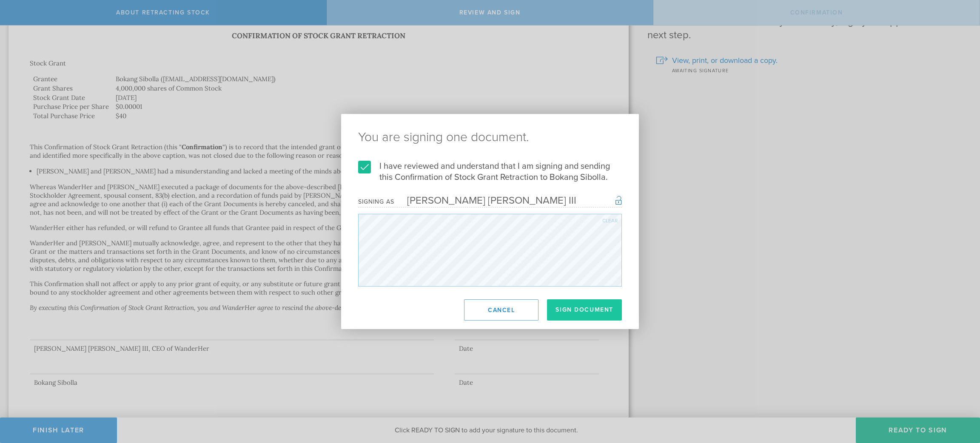  What do you see at coordinates (490, 171) in the screenshot?
I see `label: I have reviewed and understand that I am signing and sending this Confirmation of Stock Grant Ret...` at bounding box center [490, 171].